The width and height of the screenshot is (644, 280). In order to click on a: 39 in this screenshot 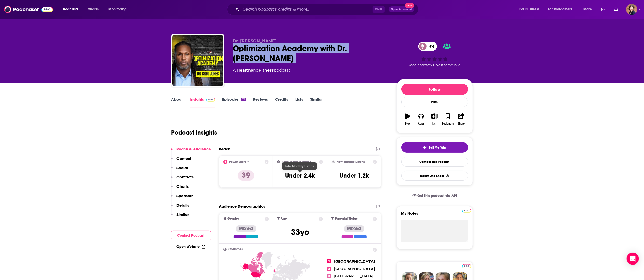, I will do `click(427, 46)`.